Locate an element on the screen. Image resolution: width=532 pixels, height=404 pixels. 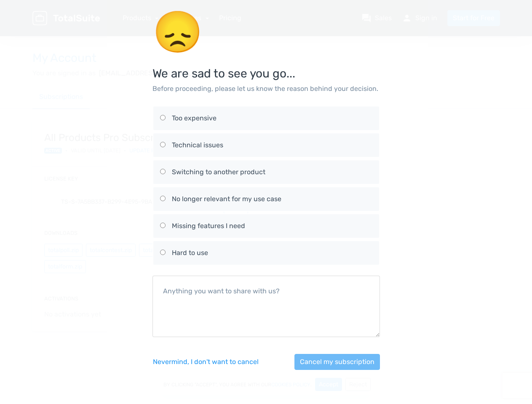
label: No longer relevant for my use case is located at coordinates (266, 199).